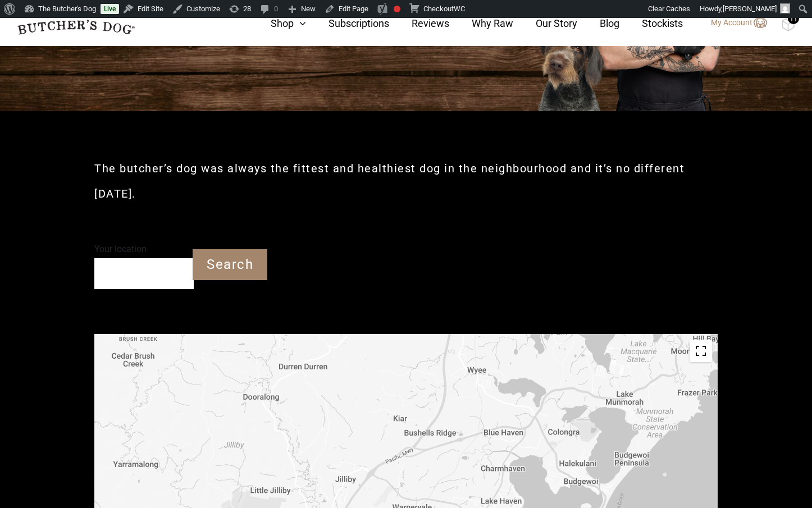 This screenshot has height=508, width=812. Describe the element at coordinates (545, 23) in the screenshot. I see `a: Our Story` at that location.